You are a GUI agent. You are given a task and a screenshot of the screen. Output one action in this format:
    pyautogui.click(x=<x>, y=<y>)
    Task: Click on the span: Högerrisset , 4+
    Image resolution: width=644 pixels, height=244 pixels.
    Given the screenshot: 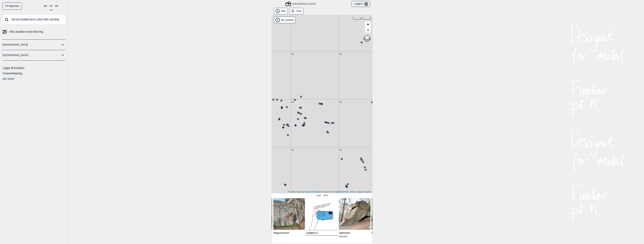 What is the action you would take?
    pyautogui.click(x=281, y=232)
    